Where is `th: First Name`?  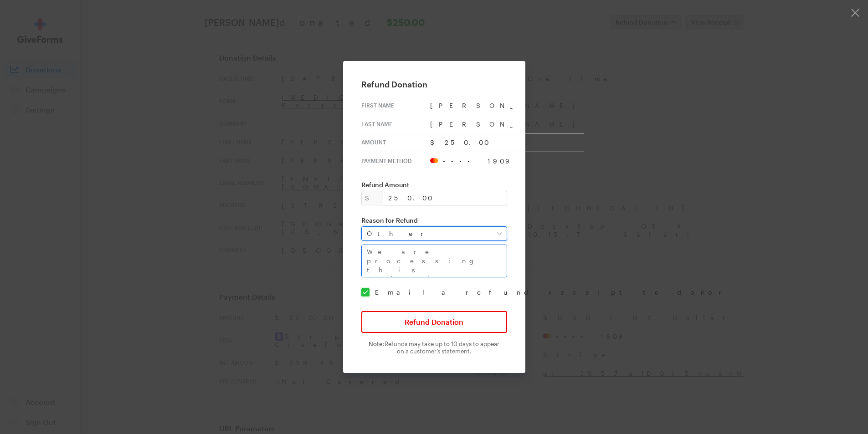 th: First Name is located at coordinates (395, 106).